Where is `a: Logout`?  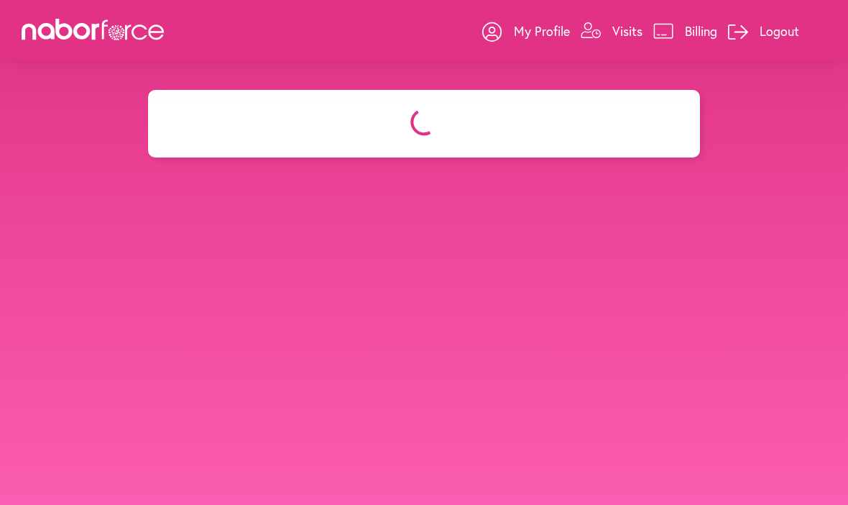 a: Logout is located at coordinates (764, 31).